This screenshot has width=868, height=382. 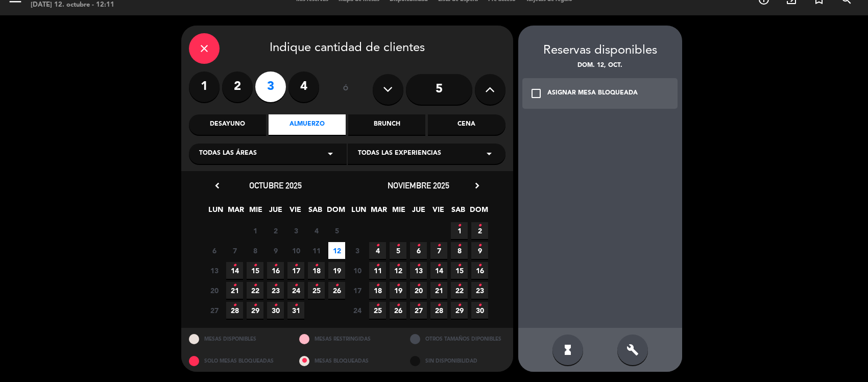 I want to click on span: 13, so click(x=214, y=271).